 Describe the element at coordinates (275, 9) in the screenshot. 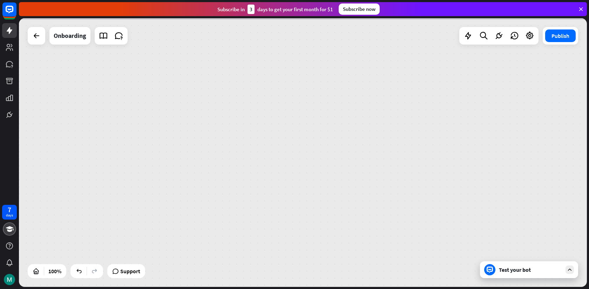

I see `div: Subscribe in days to get your first month for $1` at that location.